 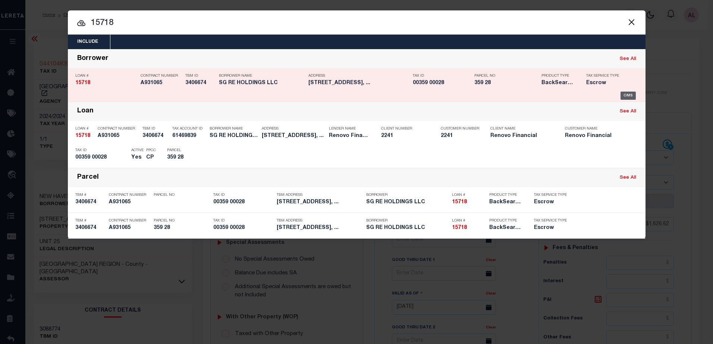 I want to click on h5: Yes, so click(x=137, y=158).